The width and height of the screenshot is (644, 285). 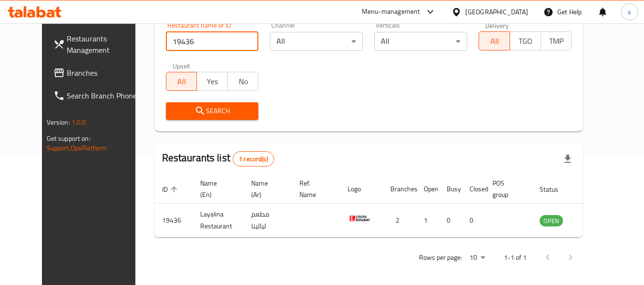 What do you see at coordinates (267, 220) in the screenshot?
I see `td: مطعم ليالينا` at bounding box center [267, 220].